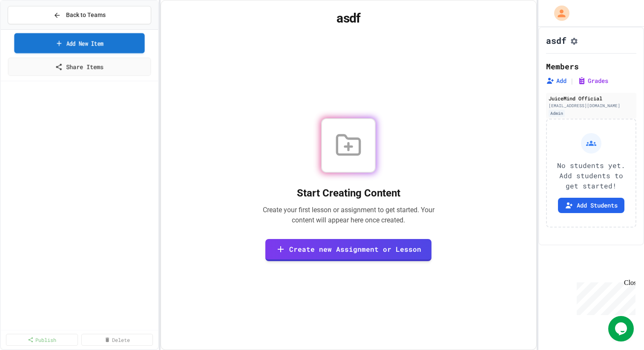 The image size is (644, 350). Describe the element at coordinates (562, 66) in the screenshot. I see `h2: Members` at that location.